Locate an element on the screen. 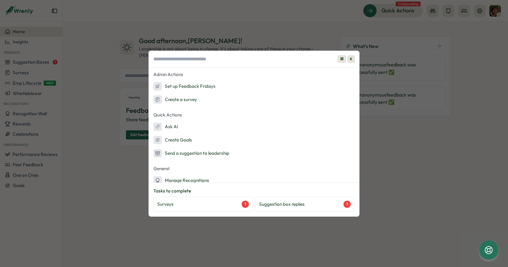 The height and width of the screenshot is (267, 508). p: Suggestion box replies is located at coordinates (282, 204).